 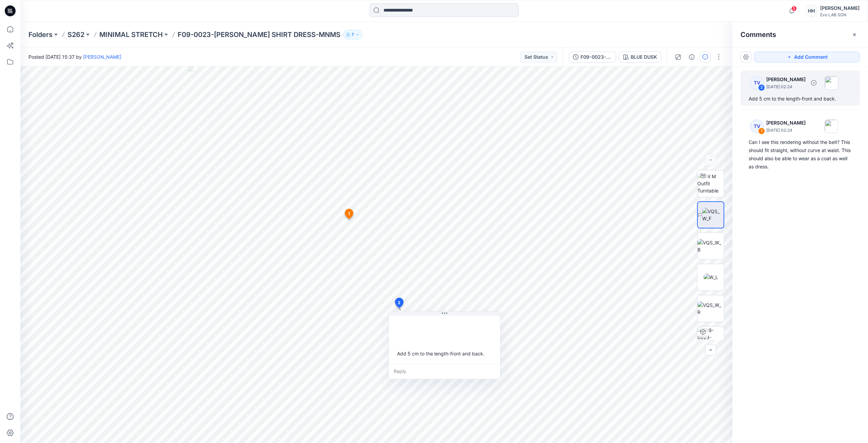 What do you see at coordinates (800, 154) in the screenshot?
I see `div: Can I see this rendering without the belt? This should fit straight, without curve at waist. This...` at bounding box center [800, 154].